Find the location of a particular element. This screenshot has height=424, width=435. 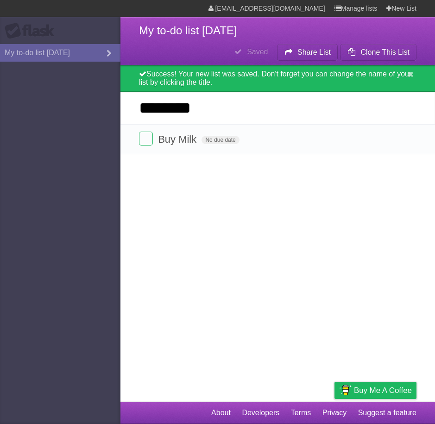

a: Developers is located at coordinates (260, 413).